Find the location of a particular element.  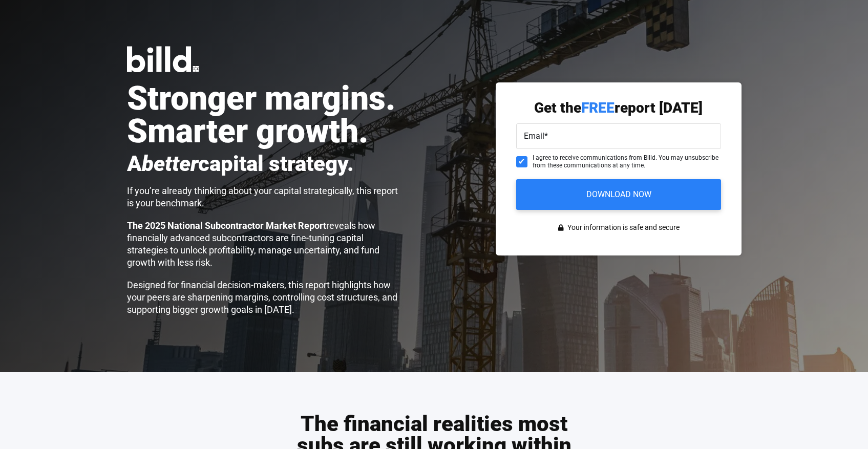

span: I agree to receive communications from Billd. You may unsubscribe from these communications at an... is located at coordinates (627, 161).